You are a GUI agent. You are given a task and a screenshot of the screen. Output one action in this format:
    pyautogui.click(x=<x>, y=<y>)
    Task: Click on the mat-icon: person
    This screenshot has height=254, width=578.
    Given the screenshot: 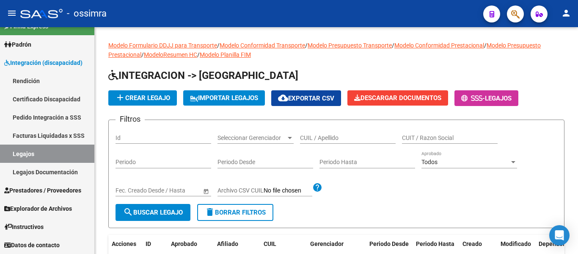 What is the action you would take?
    pyautogui.click(x=566, y=13)
    